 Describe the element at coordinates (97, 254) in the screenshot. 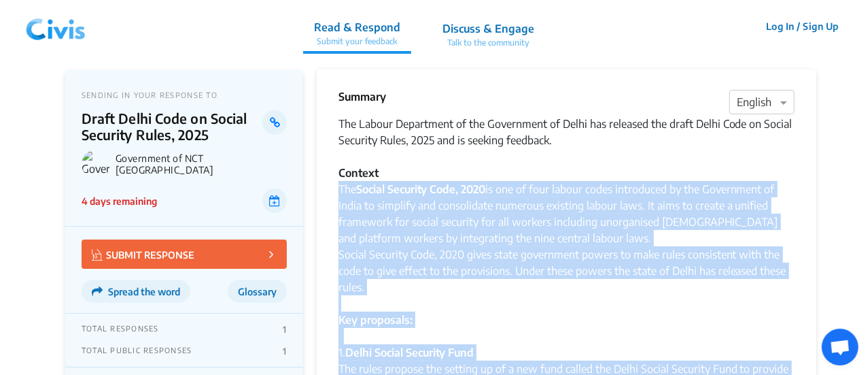

I see `img: Vector.jpg` at that location.